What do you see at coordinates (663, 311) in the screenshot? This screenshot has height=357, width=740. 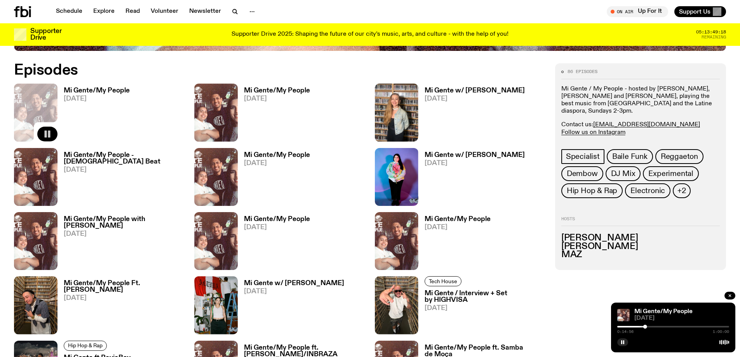 I see `a: Mi Gente/My People` at bounding box center [663, 311].